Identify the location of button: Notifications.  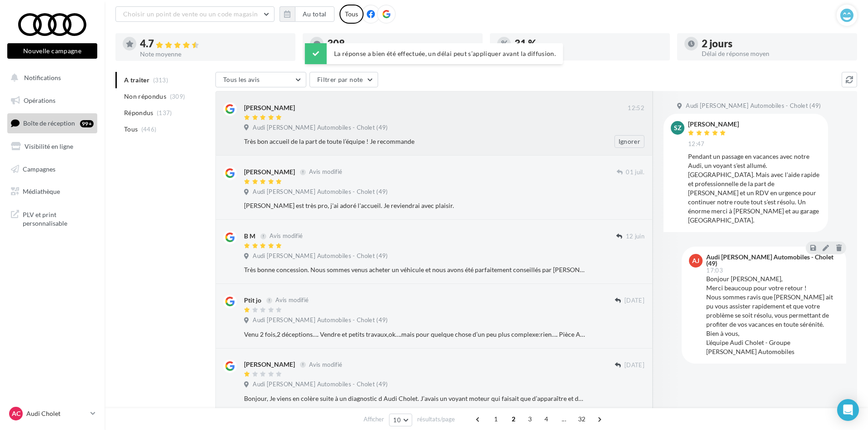
(50, 78).